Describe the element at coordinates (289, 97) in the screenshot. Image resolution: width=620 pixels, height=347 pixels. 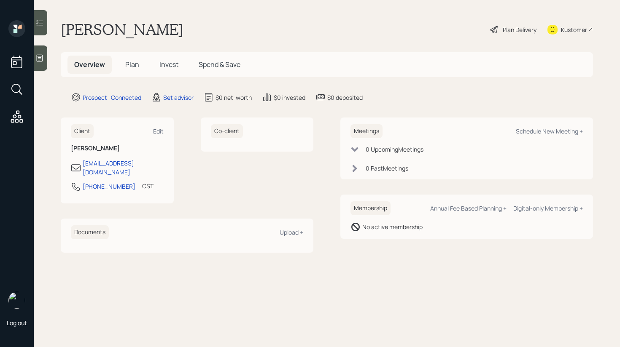
I see `div: $0 invested` at that location.